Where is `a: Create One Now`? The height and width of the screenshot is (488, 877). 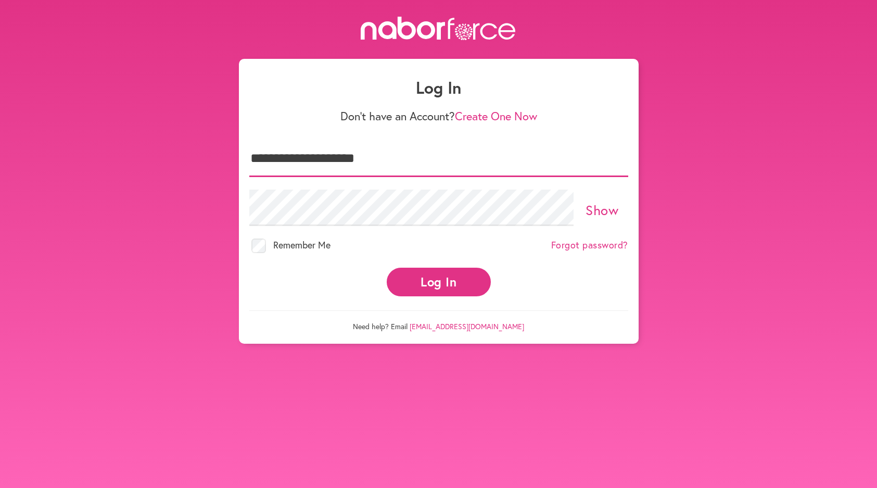 a: Create One Now is located at coordinates (496, 116).